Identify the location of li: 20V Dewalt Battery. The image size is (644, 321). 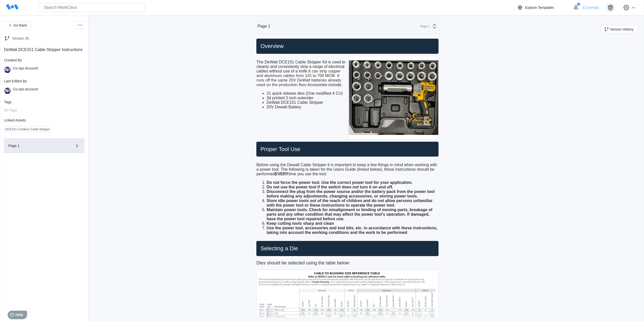
(306, 107).